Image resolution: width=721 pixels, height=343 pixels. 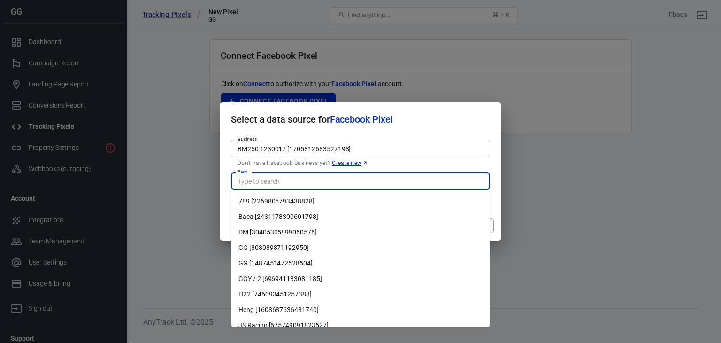 I want to click on li: JS Racing [675749091823527], so click(x=361, y=325).